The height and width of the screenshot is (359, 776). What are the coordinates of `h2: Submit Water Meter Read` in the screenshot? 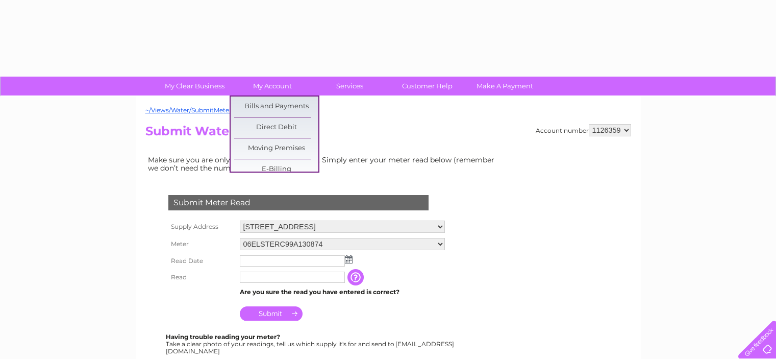 It's located at (388, 134).